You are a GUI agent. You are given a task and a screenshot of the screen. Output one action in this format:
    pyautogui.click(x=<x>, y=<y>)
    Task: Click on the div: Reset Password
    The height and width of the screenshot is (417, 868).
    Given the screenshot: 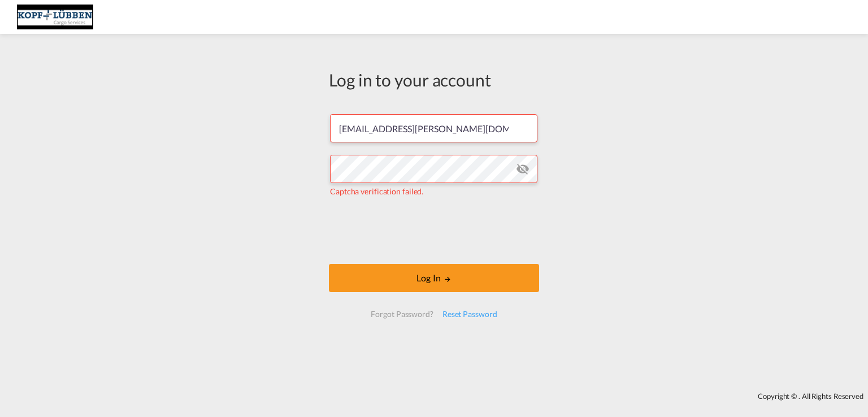 What is the action you would take?
    pyautogui.click(x=470, y=314)
    